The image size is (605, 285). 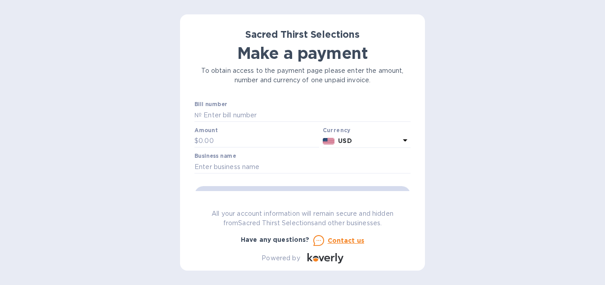 I want to click on h1: Make a payment, so click(x=302, y=53).